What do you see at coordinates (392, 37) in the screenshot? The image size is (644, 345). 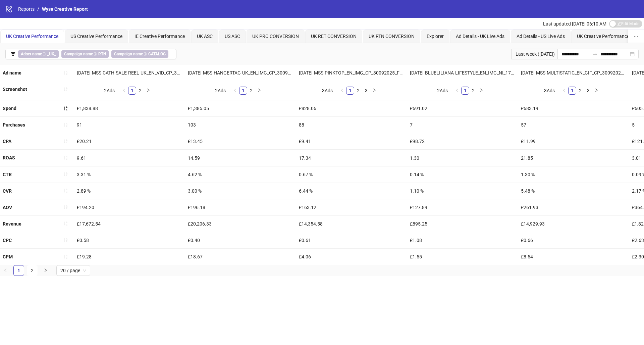 I see `span: UK RTN CONVERSION` at bounding box center [392, 37].